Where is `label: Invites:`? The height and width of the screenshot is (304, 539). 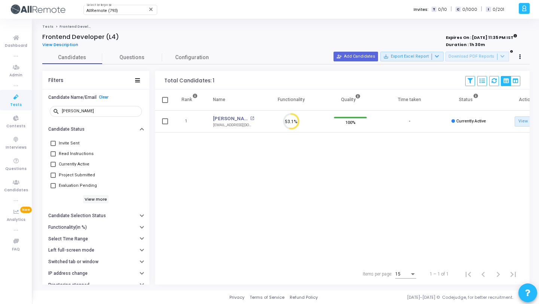
label: Invites: is located at coordinates (421, 9).